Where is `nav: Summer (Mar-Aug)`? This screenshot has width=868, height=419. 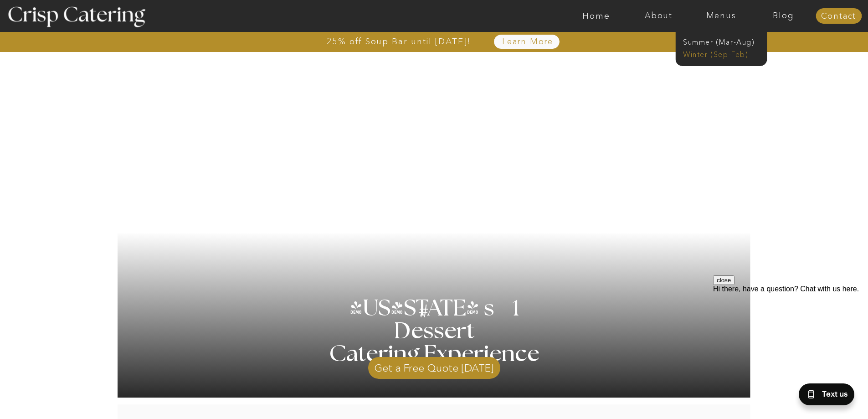
nav: Summer (Mar-Aug) is located at coordinates (723, 41).